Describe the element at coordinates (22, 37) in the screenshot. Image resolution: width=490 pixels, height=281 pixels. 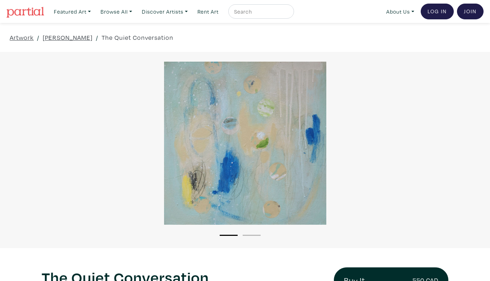
I see `a: Artwork` at that location.